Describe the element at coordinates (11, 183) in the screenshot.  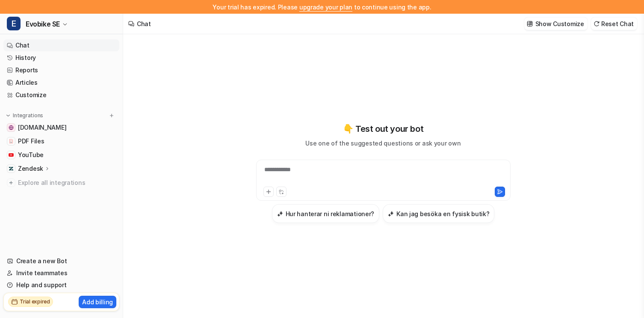
I see `img: explore all integrations` at that location.